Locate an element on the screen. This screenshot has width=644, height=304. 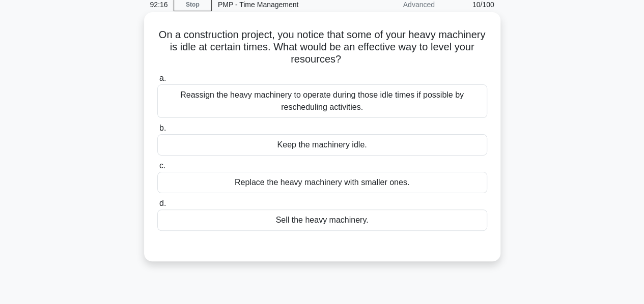
span: d. is located at coordinates (163, 203).